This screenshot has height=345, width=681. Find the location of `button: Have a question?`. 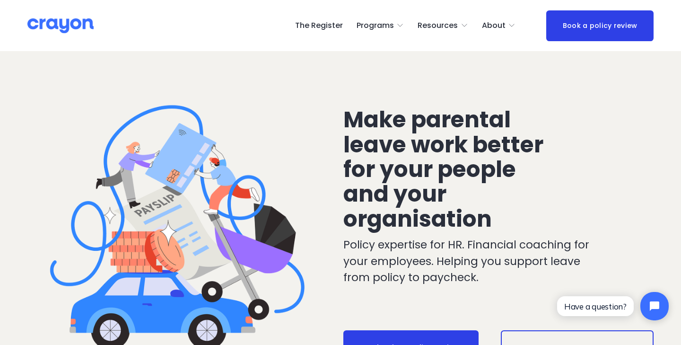

button: Have a question? is located at coordinates (46, 22).